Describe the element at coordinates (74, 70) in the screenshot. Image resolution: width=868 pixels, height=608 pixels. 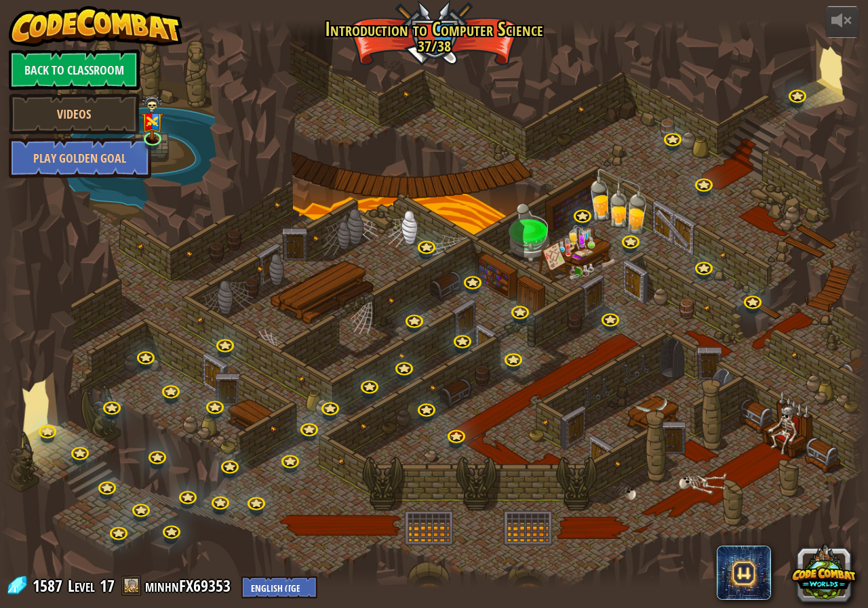
I see `a: Back to Classroom` at that location.